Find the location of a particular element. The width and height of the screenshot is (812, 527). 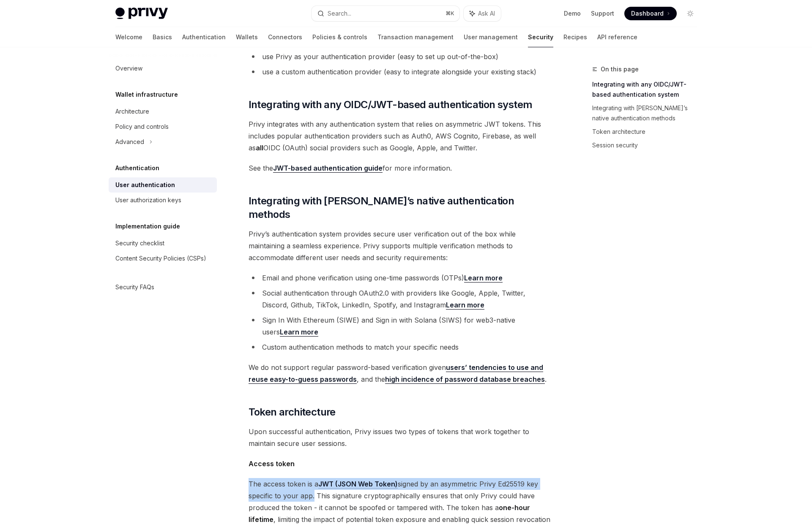

a: Architecture is located at coordinates (163, 111).